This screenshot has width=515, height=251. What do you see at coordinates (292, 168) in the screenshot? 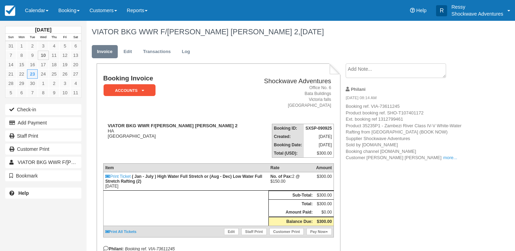
I see `th: Rate` at bounding box center [292, 168].